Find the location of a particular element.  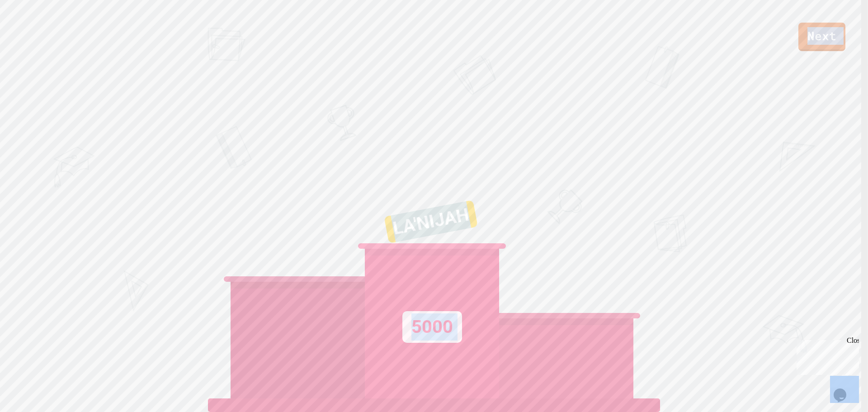

div: 5000 is located at coordinates (432, 327).